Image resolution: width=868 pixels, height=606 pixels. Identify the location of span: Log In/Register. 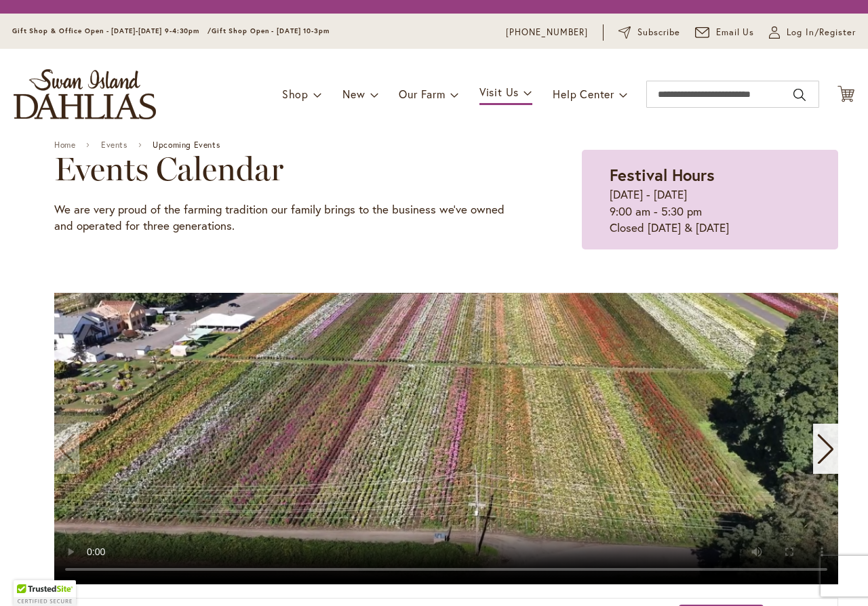
(822, 33).